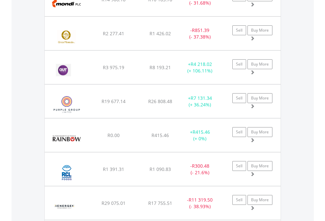 This screenshot has width=325, height=221. What do you see at coordinates (200, 101) in the screenshot?
I see `div: + (+ 36.24%)` at bounding box center [200, 101].